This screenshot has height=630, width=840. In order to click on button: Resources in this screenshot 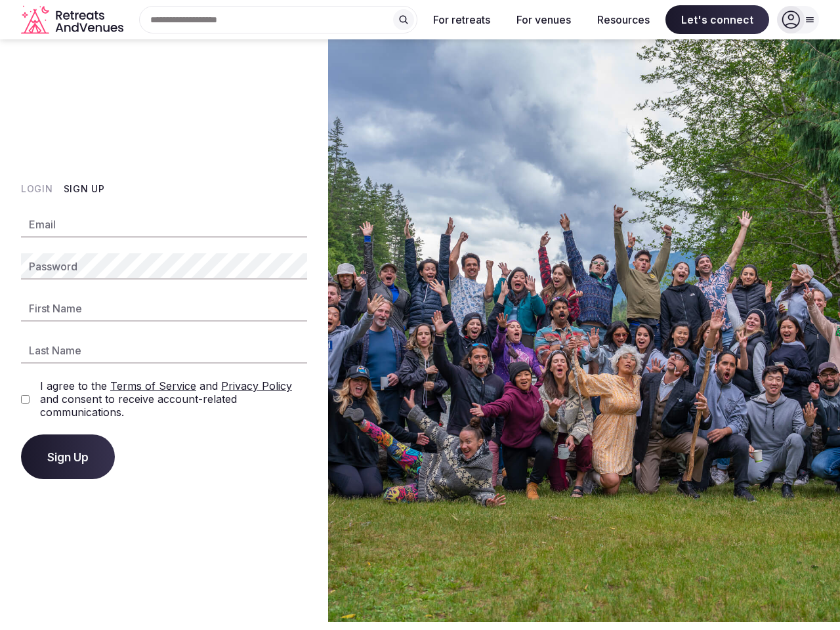, I will do `click(623, 20)`.